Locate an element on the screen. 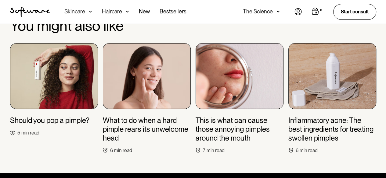  img: Software Logo is located at coordinates (30, 12).